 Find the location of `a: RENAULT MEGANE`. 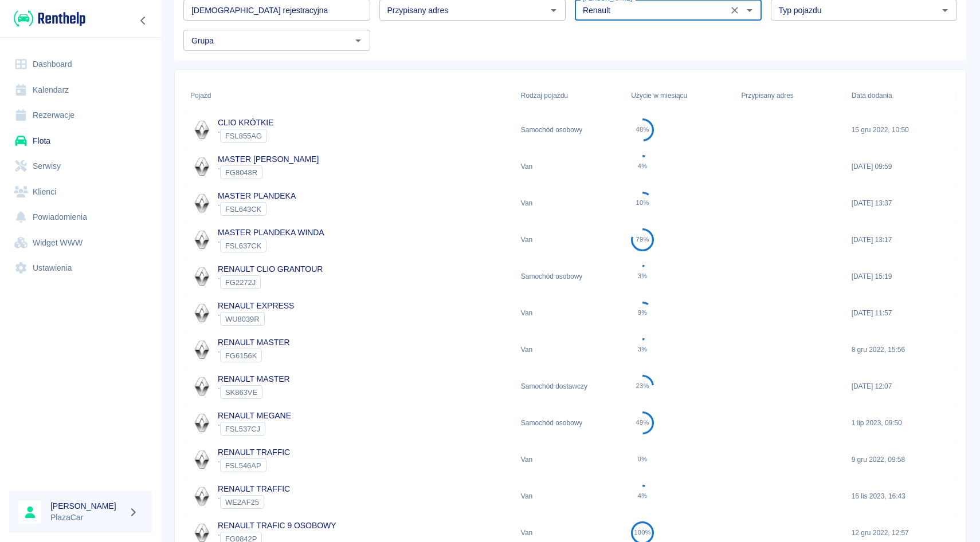

a: RENAULT MEGANE is located at coordinates (255, 416).